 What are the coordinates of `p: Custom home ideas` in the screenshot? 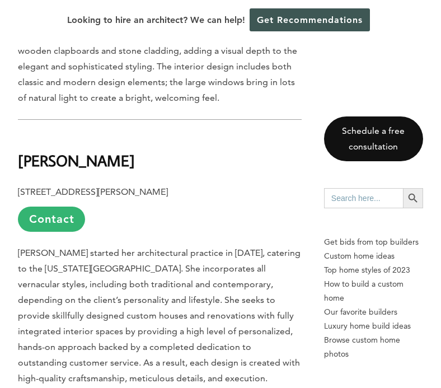 It's located at (374, 256).